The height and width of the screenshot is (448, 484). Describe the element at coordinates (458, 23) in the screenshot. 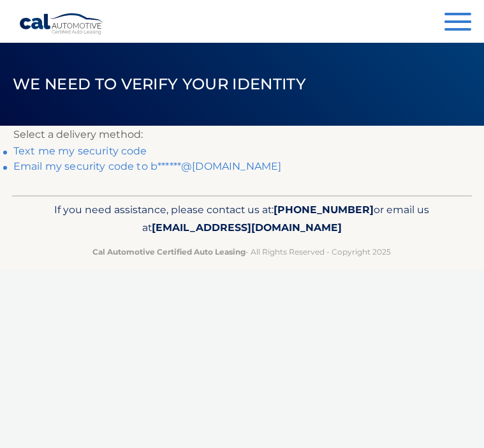

I see `button: Menu` at that location.